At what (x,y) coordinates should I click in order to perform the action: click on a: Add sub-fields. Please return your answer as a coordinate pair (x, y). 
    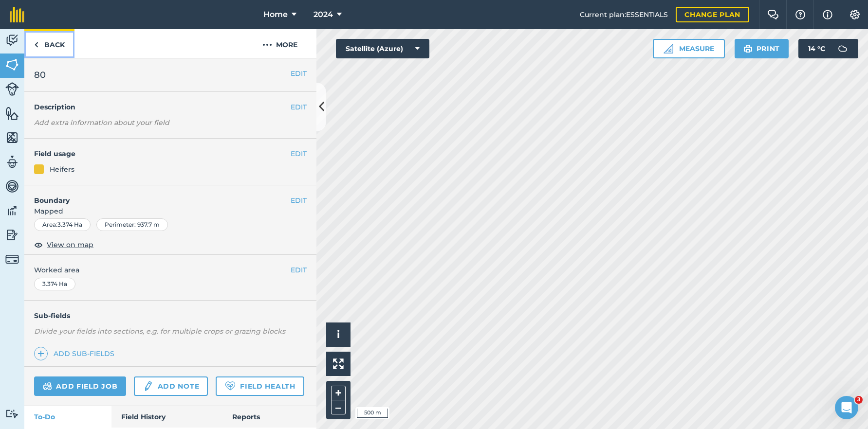
    Looking at the image, I should click on (76, 354).